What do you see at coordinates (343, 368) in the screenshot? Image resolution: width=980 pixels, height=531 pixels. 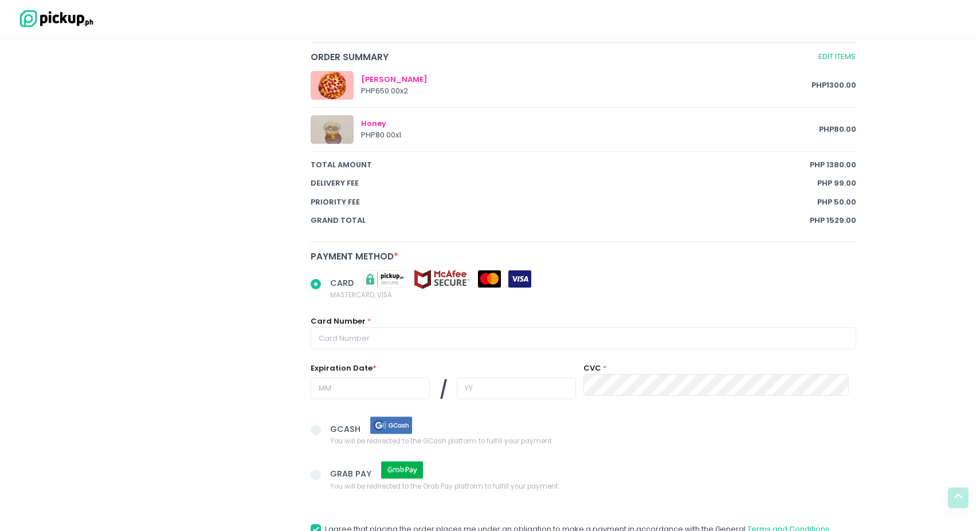 I see `label: Expiration Date` at bounding box center [343, 368].